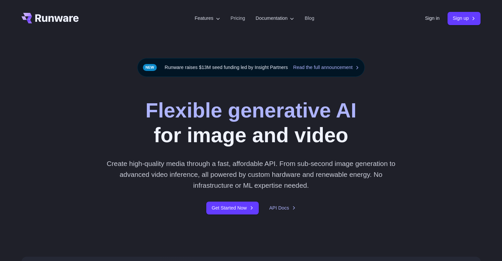 The image size is (502, 261). What do you see at coordinates (251, 123) in the screenshot?
I see `h1: for image and video` at bounding box center [251, 123].